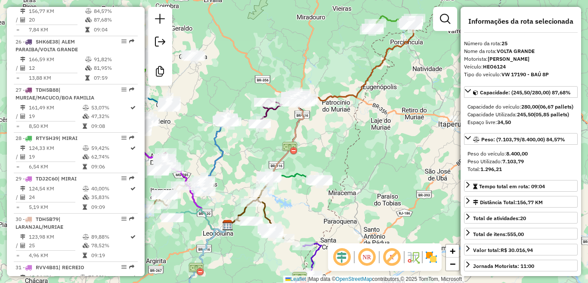 The image size is (588, 283). Describe the element at coordinates (56, 68) in the screenshot. I see `td: 12` at that location.